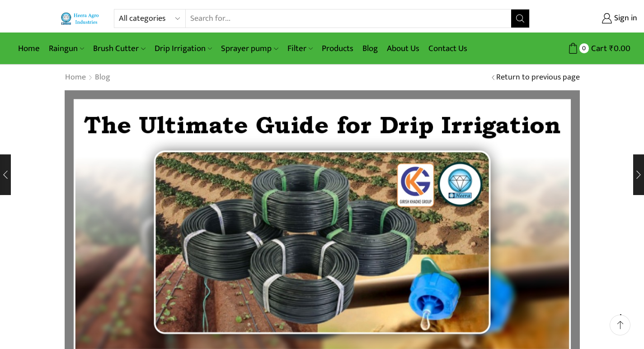  I want to click on a: Sign in, so click(590, 19).